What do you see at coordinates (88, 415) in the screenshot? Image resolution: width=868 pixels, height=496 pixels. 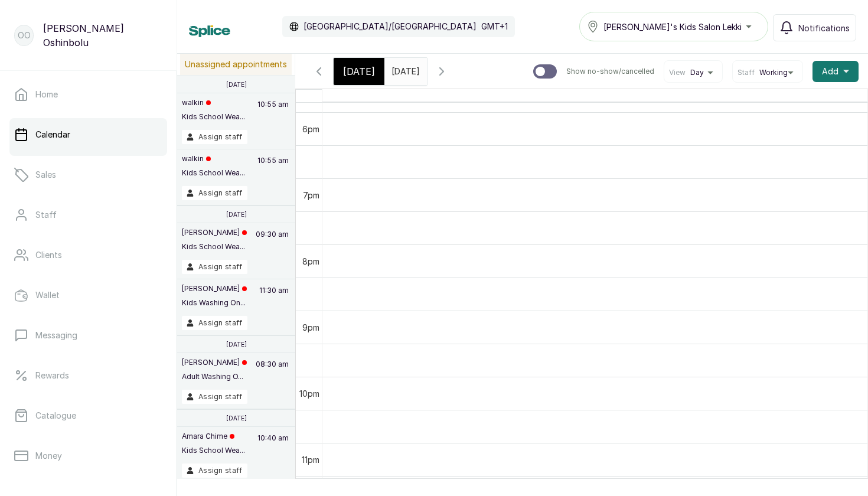 I see `a: Catalogue` at bounding box center [88, 415].